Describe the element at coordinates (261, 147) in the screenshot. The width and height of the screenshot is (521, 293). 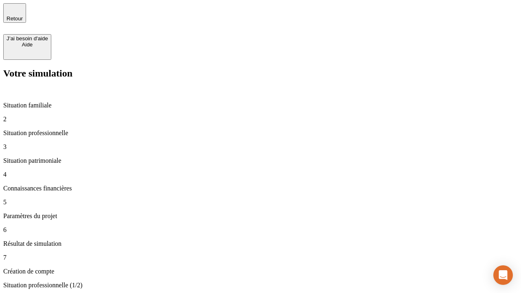
I see `p: 3` at that location.